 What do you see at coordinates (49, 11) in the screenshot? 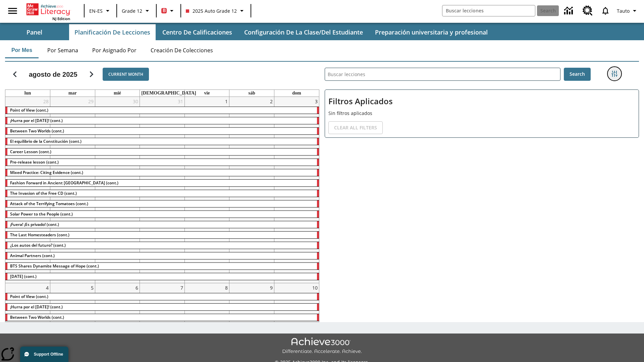
I see `div: Portada` at bounding box center [49, 11].